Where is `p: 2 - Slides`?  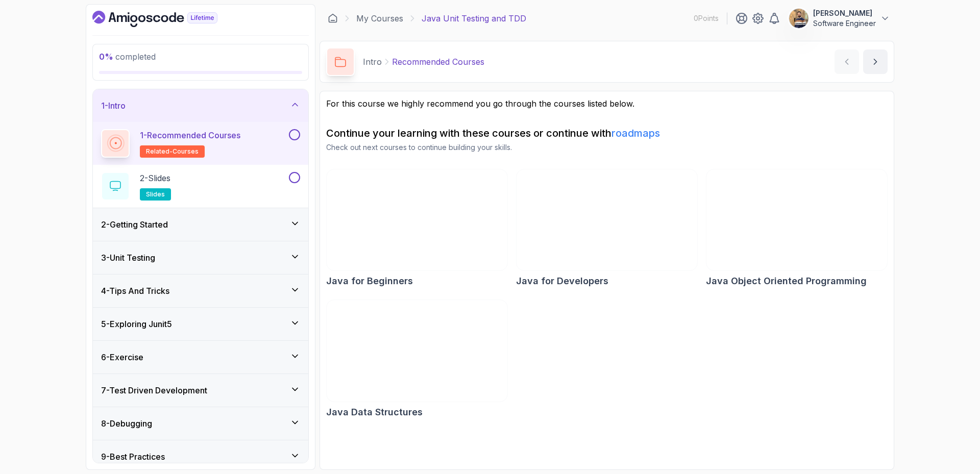 p: 2 - Slides is located at coordinates (155, 178).